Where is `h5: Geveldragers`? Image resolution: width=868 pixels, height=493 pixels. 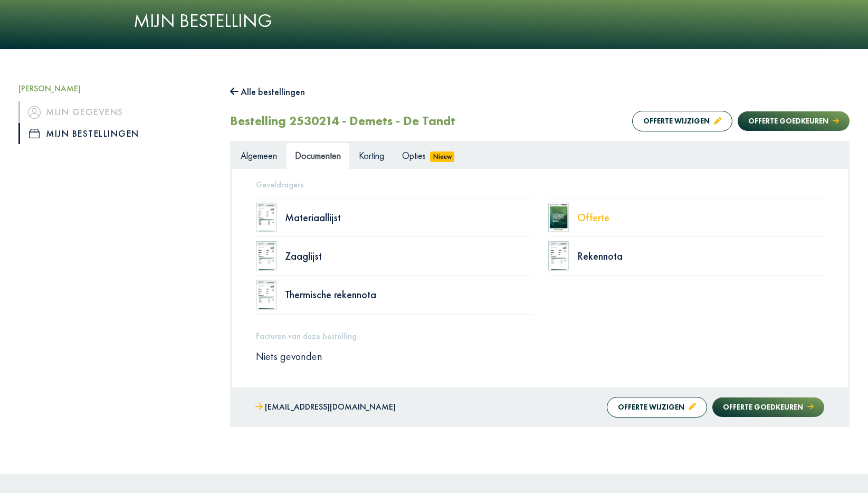
h5: Geveldragers is located at coordinates (540, 184).